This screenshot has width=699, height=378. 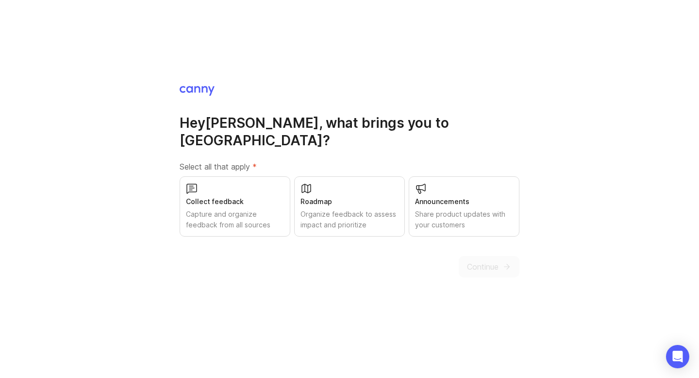 What do you see at coordinates (464, 202) in the screenshot?
I see `div: Announcements` at bounding box center [464, 202].